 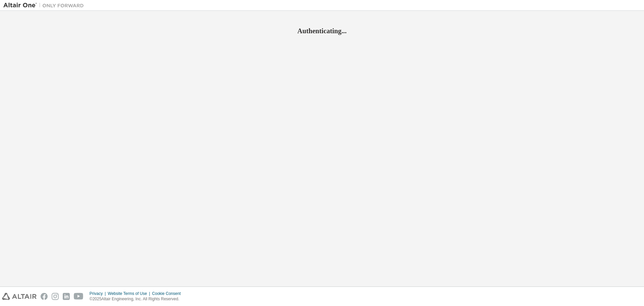 What do you see at coordinates (130, 294) in the screenshot?
I see `div: Website Terms of Use` at bounding box center [130, 294].